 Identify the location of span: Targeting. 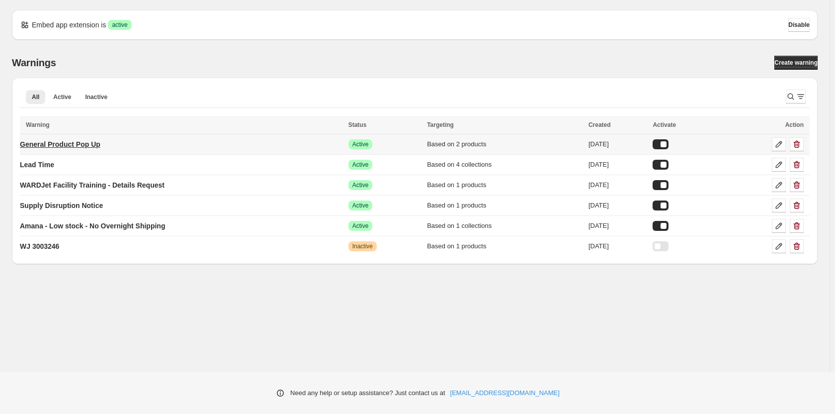
(441, 125).